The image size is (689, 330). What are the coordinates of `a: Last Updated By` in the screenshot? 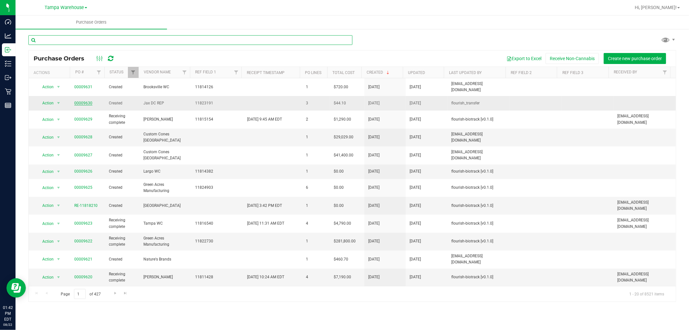 It's located at (465, 73).